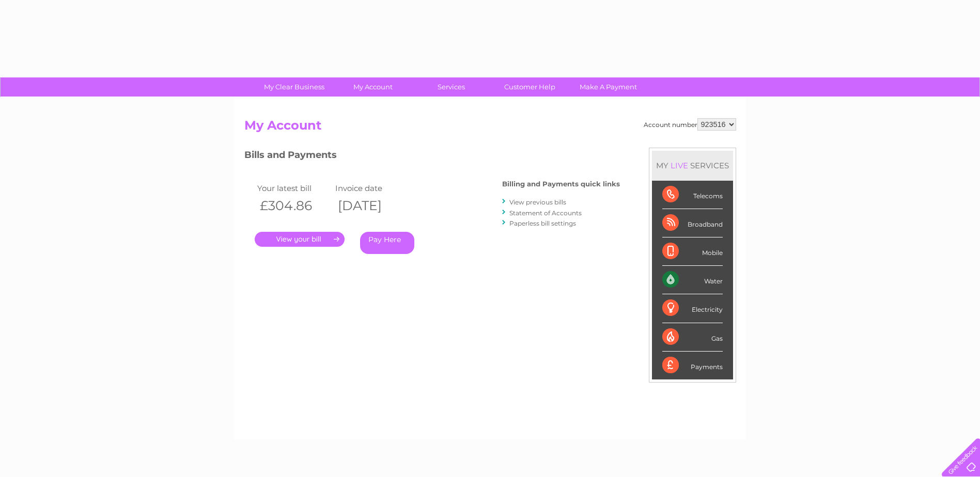  I want to click on div: Telecoms, so click(692, 195).